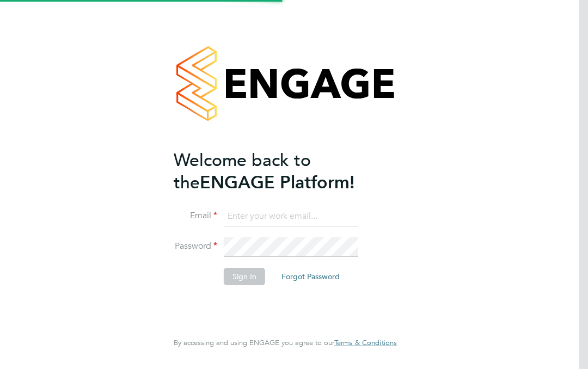 Image resolution: width=588 pixels, height=369 pixels. Describe the element at coordinates (242, 172) in the screenshot. I see `span: Welcome back to the` at that location.